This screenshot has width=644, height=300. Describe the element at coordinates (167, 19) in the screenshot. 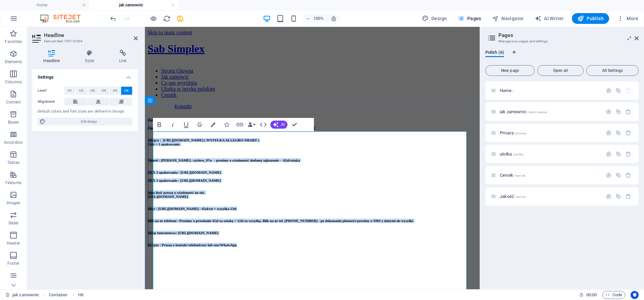

I see `i: Reload page` at that location.